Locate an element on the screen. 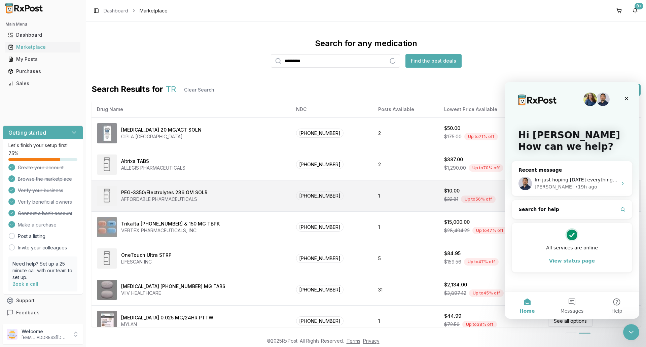 The image size is (646, 347). div: • 19h ago is located at coordinates (81, 105).